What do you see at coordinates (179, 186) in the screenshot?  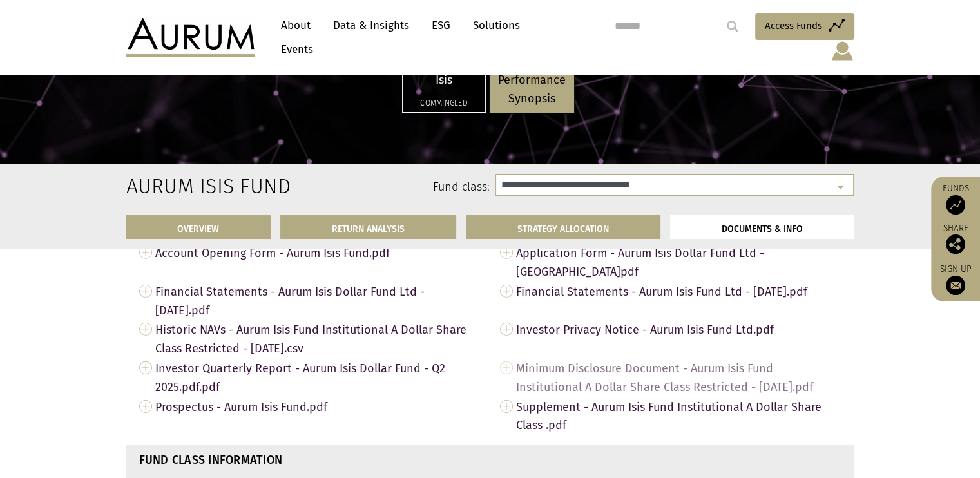 I see `h2: Aurum Isis Fund` at bounding box center [179, 186].